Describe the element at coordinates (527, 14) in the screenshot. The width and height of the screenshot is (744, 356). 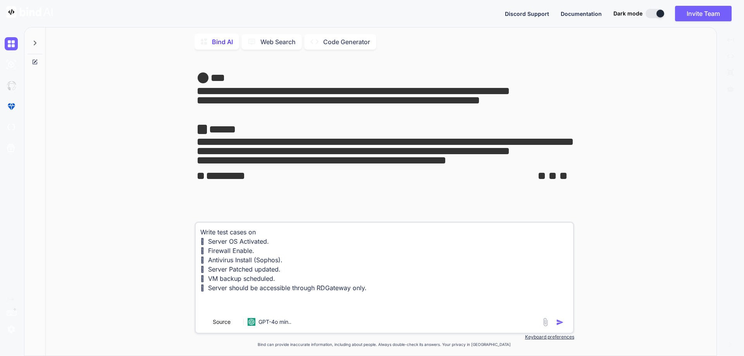
I see `button: Discord Support` at that location.